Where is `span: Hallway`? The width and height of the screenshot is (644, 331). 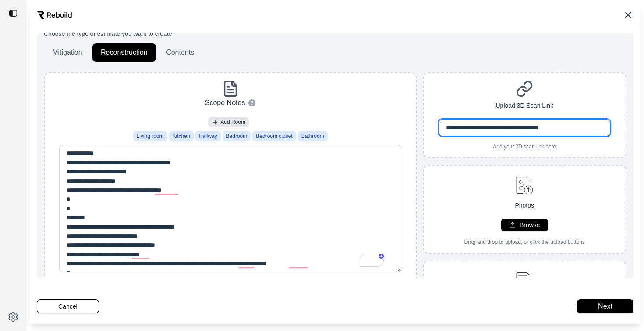 span: Hallway is located at coordinates (208, 136).